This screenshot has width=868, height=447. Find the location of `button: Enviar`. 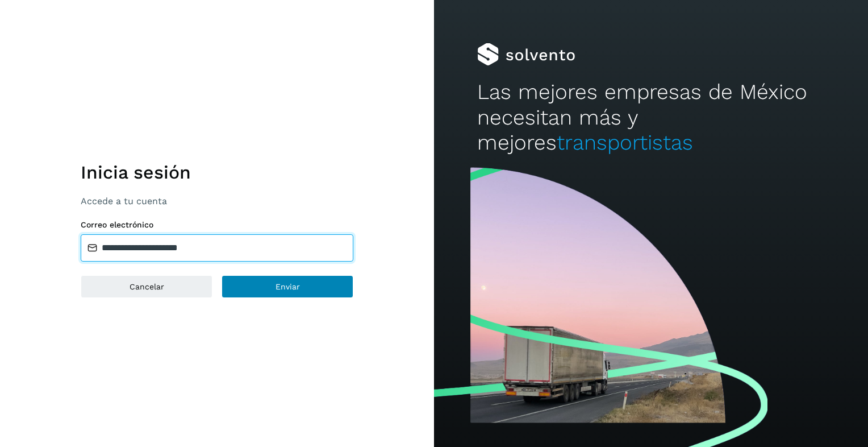

button: Enviar is located at coordinates (288, 287).